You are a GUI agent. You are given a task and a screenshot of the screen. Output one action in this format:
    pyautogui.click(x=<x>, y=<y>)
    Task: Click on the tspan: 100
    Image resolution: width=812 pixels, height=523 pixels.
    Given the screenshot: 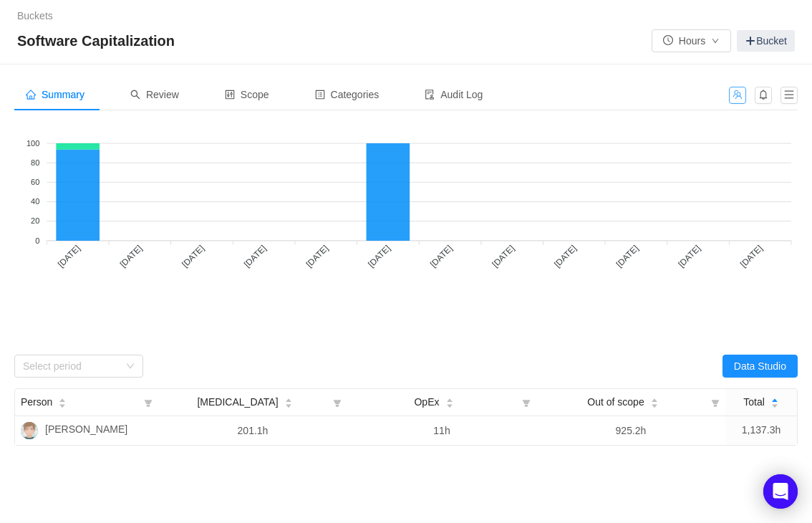 What is the action you would take?
    pyautogui.click(x=33, y=143)
    